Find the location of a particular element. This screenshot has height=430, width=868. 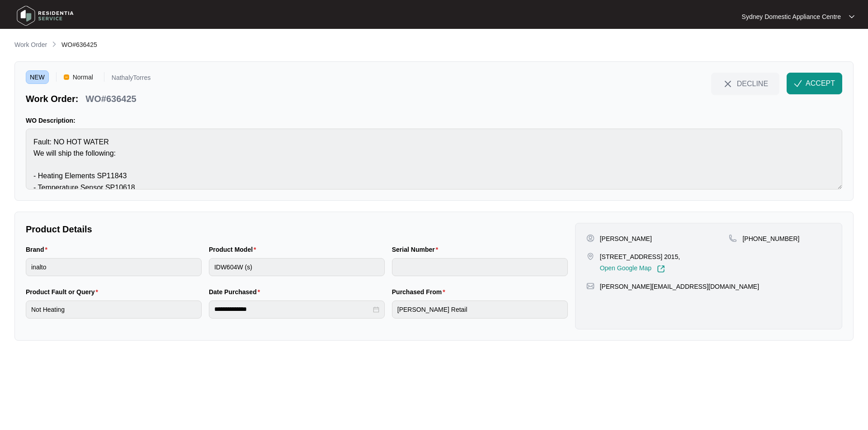

a: Work Order is located at coordinates (31, 45).